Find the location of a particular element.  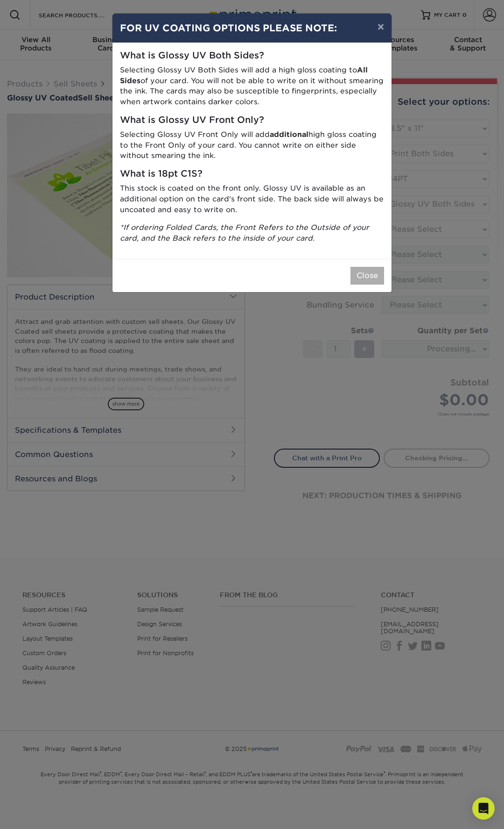

h5: What is Glossy UV Front Only? is located at coordinates (252, 120).